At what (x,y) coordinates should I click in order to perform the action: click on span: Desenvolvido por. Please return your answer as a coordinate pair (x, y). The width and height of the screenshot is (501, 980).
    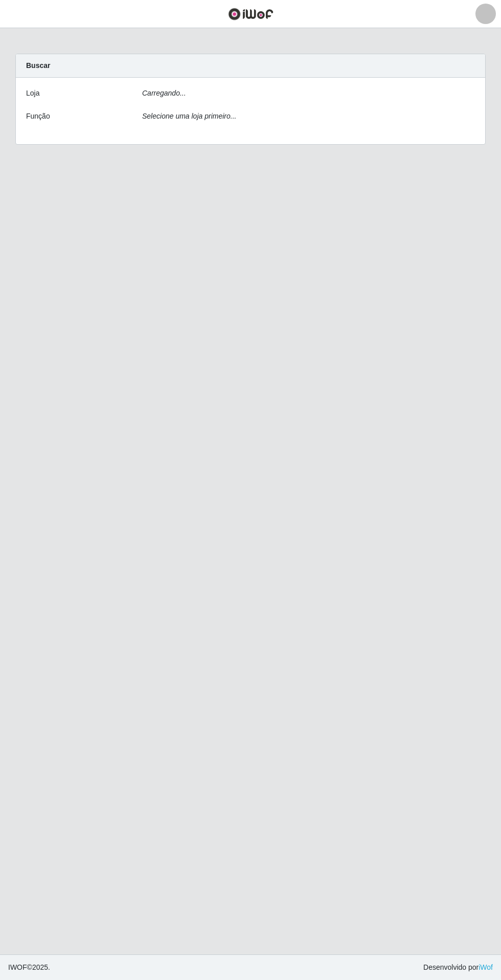
    Looking at the image, I should click on (458, 967).